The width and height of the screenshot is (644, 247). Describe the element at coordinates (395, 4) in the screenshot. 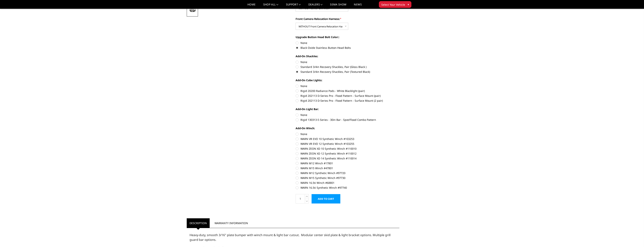

I see `button: Select Your Vehicle` at that location.